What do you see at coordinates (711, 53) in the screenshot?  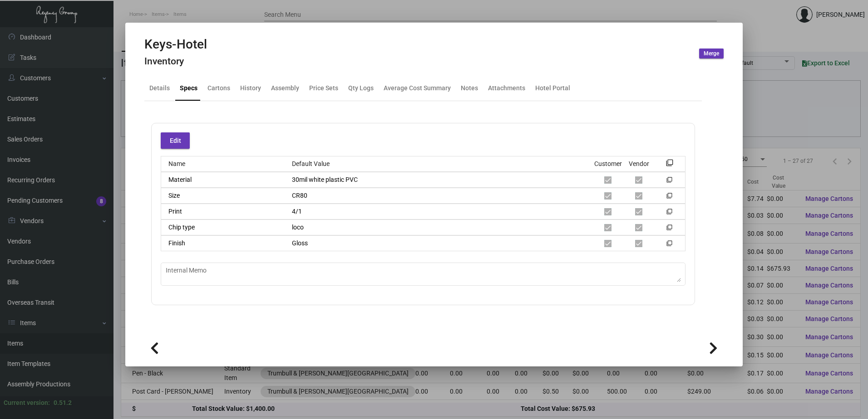 I see `button: Merge` at bounding box center [711, 53].